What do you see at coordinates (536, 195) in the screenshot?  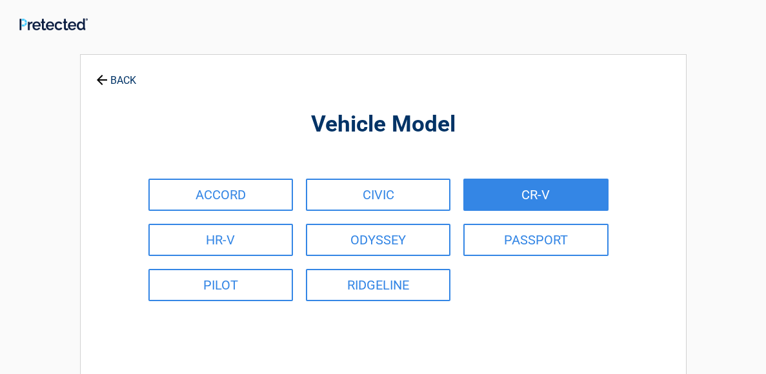 I see `a: CR-V` at bounding box center [536, 195].